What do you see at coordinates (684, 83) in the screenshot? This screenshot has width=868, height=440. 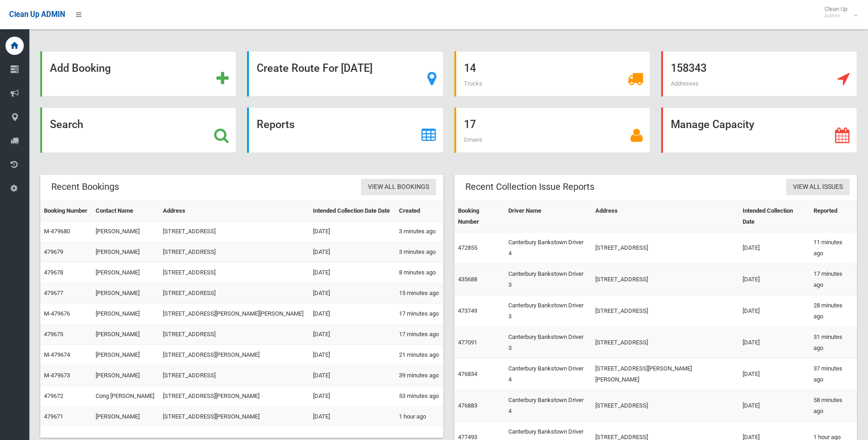 I see `span: Addresses` at bounding box center [684, 83].